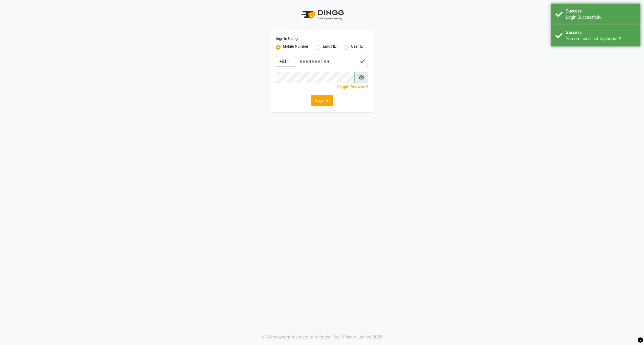  Describe the element at coordinates (322, 14) in the screenshot. I see `img: logo1.svg` at that location.